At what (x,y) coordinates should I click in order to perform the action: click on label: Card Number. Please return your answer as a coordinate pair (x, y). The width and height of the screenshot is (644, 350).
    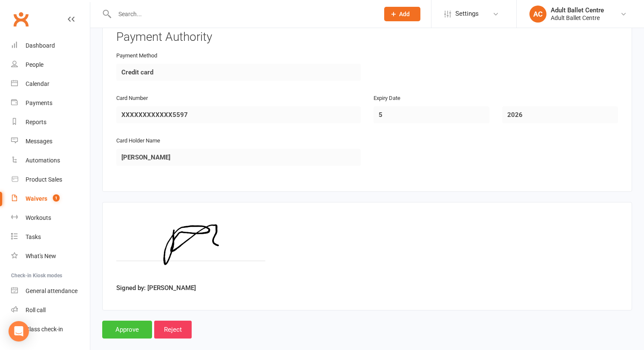
    Looking at the image, I should click on (132, 98).